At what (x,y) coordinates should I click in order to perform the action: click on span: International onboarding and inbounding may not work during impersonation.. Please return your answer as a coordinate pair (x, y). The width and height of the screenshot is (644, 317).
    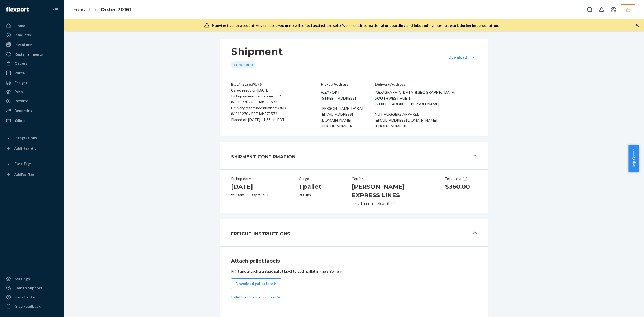
    Looking at the image, I should click on (430, 25).